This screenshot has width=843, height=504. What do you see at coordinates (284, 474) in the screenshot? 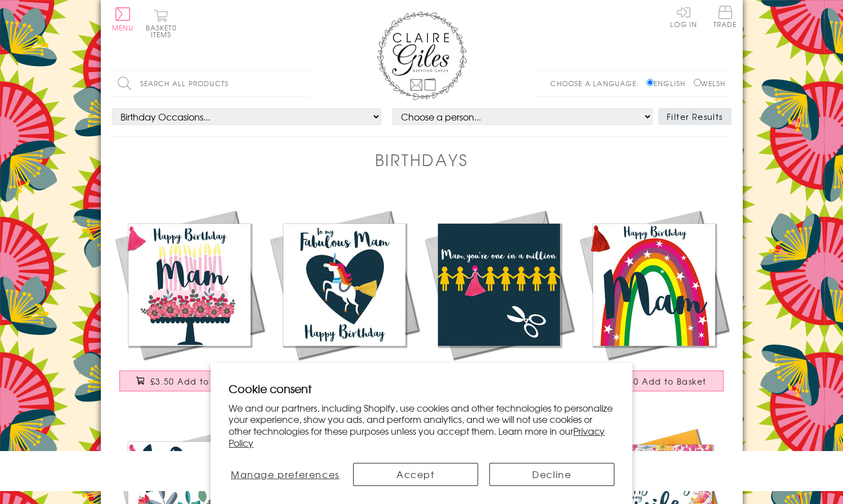
I see `button: Manage preferences` at bounding box center [284, 474].